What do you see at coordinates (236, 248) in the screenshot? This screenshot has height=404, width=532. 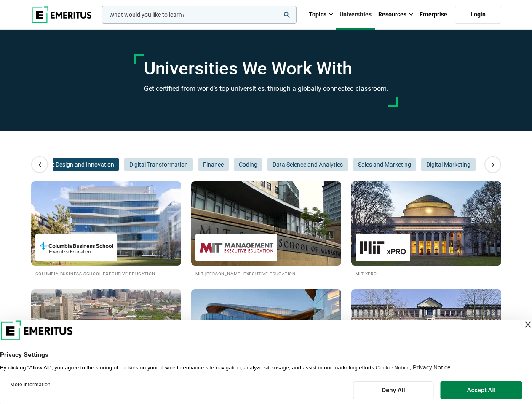 I see `img: MIT Sloan Executive Education` at bounding box center [236, 248].